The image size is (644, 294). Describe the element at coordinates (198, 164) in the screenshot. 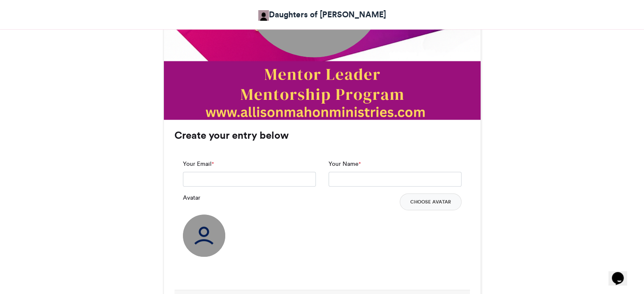

I see `label: Your Email` at that location.